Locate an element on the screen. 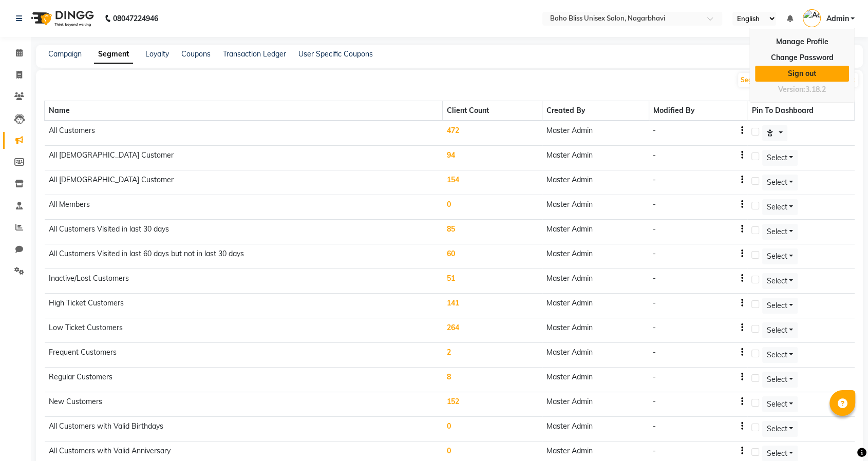  a: Segment is located at coordinates (114, 55).